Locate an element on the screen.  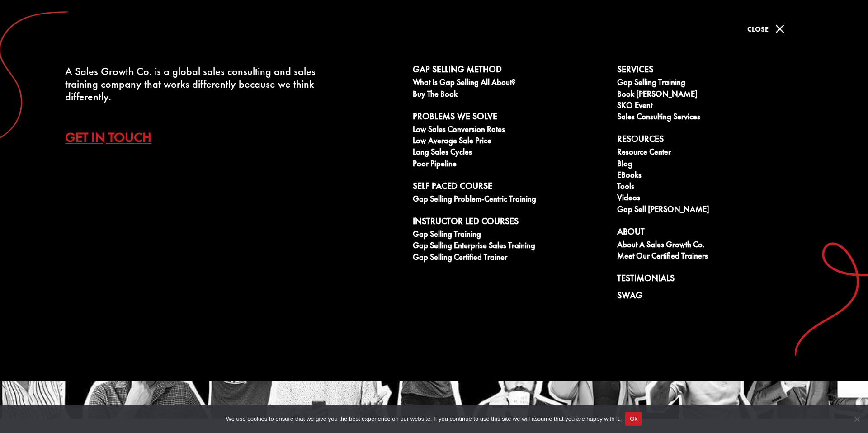
a: Long Sales Cycles is located at coordinates (510, 152).